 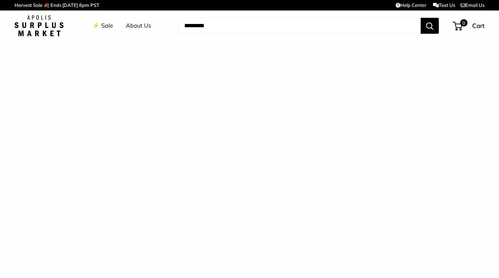 I want to click on a: 0 Cart, so click(x=469, y=26).